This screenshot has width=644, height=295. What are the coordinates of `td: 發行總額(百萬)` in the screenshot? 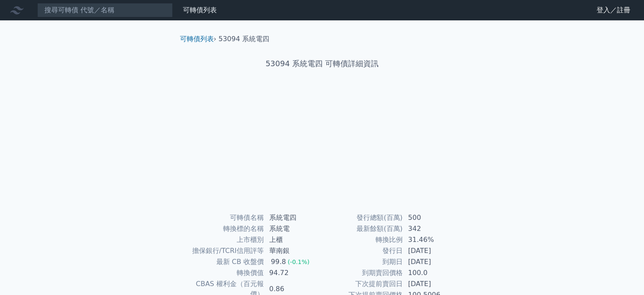 It's located at (362, 218).